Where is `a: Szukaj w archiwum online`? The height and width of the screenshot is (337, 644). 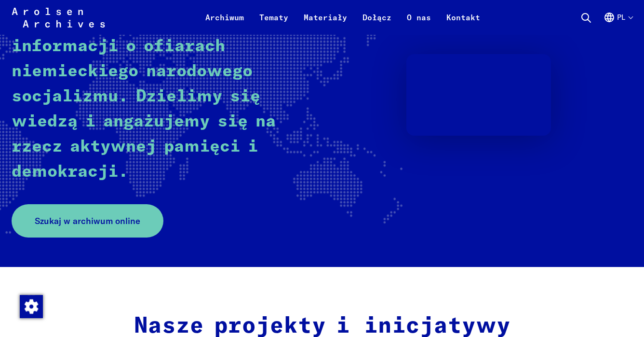
a: Szukaj w archiwum online is located at coordinates (87, 220).